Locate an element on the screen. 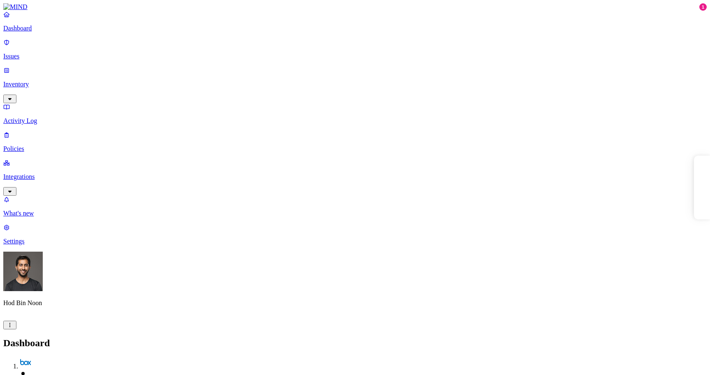  p: Dashboard is located at coordinates (355, 28).